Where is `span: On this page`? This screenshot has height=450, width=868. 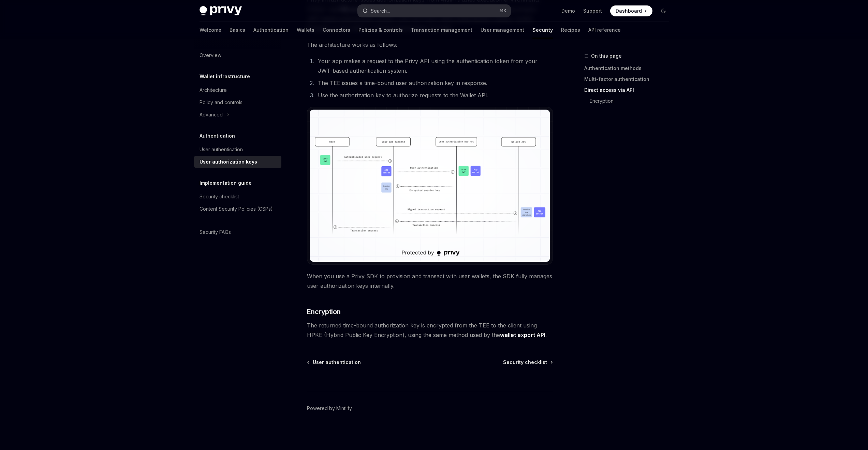
span: On this page is located at coordinates (606, 56).